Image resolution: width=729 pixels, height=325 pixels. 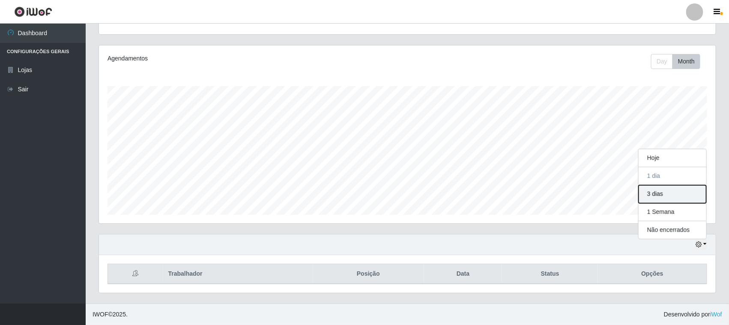 What do you see at coordinates (686, 61) in the screenshot?
I see `button: Month` at bounding box center [686, 61].